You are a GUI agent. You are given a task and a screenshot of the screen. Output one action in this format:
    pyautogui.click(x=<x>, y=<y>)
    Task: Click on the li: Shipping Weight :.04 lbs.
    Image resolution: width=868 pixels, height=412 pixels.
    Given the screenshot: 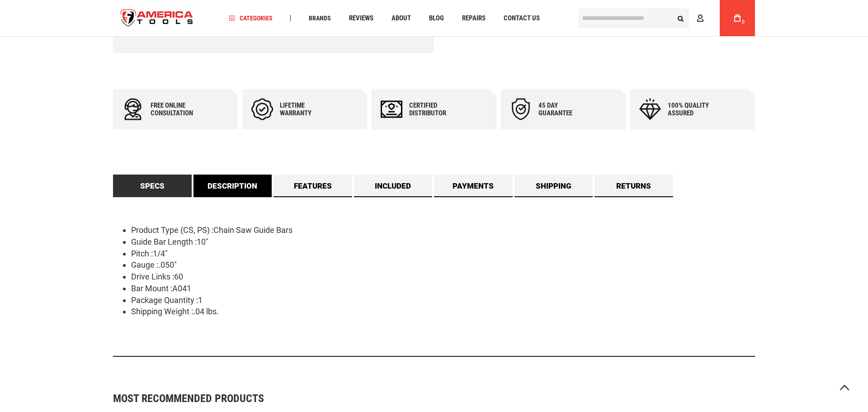 What is the action you would take?
    pyautogui.click(x=443, y=312)
    